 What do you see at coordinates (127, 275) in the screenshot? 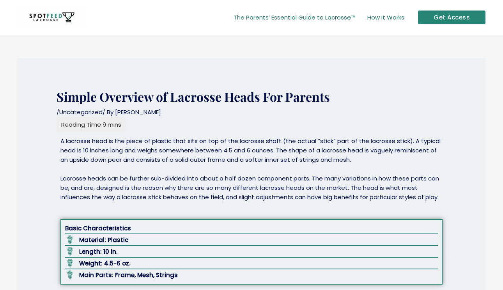
I see `span: Main Parts: Frame, Mesh, Strings` at bounding box center [127, 275].